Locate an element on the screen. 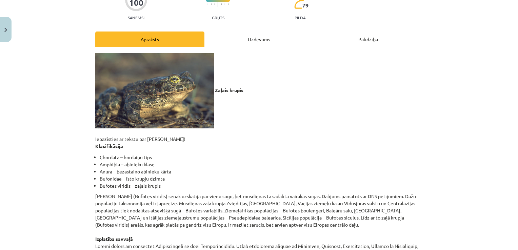 The width and height of the screenshot is (518, 250). p: pilda is located at coordinates (300, 18).